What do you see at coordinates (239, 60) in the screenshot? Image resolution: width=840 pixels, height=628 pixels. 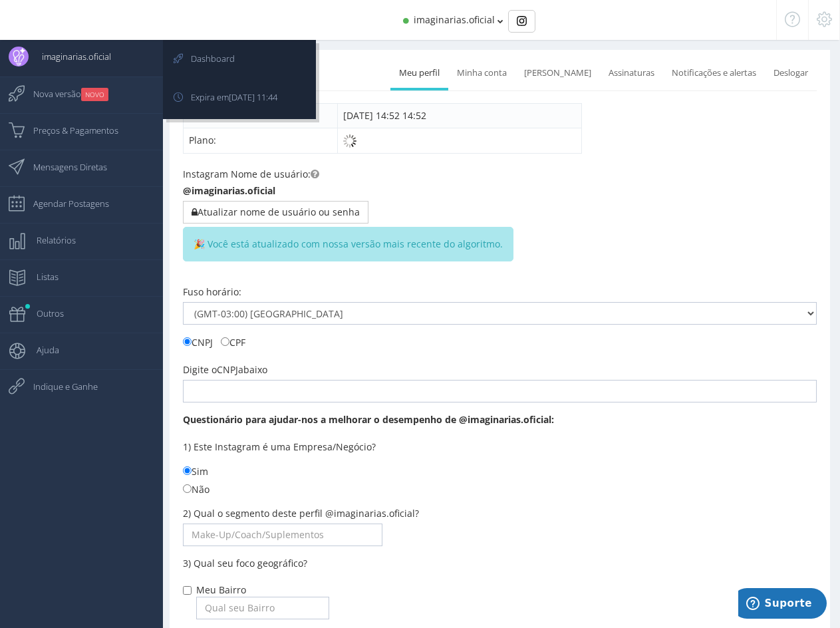 I see `a: Dashboard` at bounding box center [239, 60].